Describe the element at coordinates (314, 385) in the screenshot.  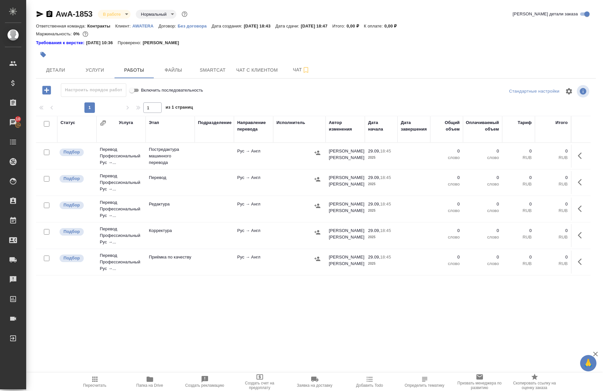
I see `span: Заявка на доставку` at that location.